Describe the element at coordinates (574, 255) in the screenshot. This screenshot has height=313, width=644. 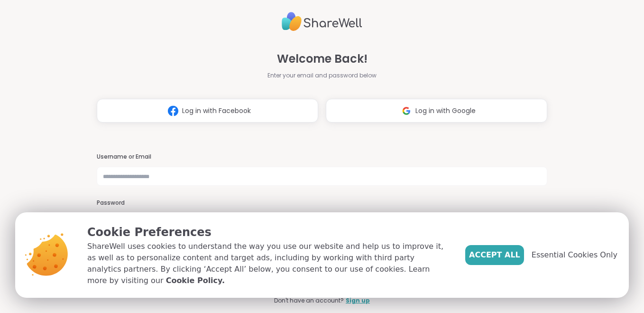
I see `span: Essential Cookies Only` at that location.